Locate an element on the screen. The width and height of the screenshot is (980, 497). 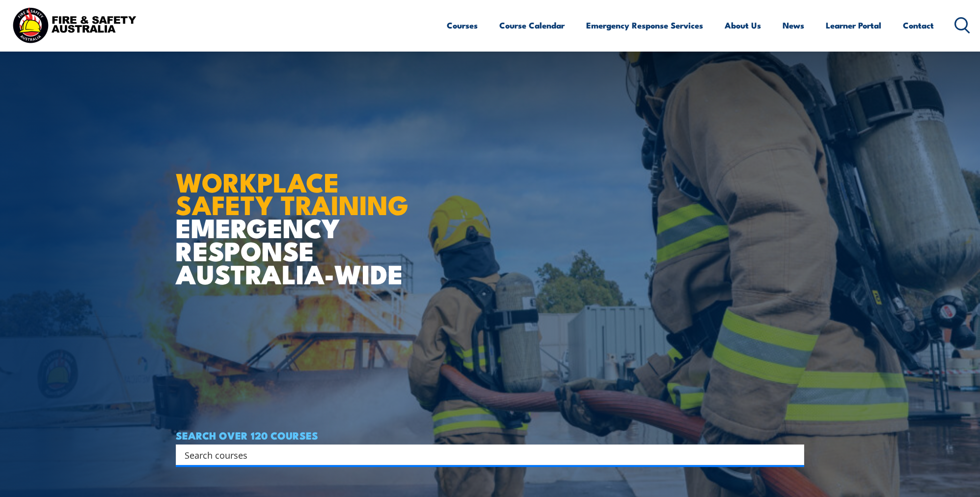
a: Emergency Response Services is located at coordinates (644, 25).